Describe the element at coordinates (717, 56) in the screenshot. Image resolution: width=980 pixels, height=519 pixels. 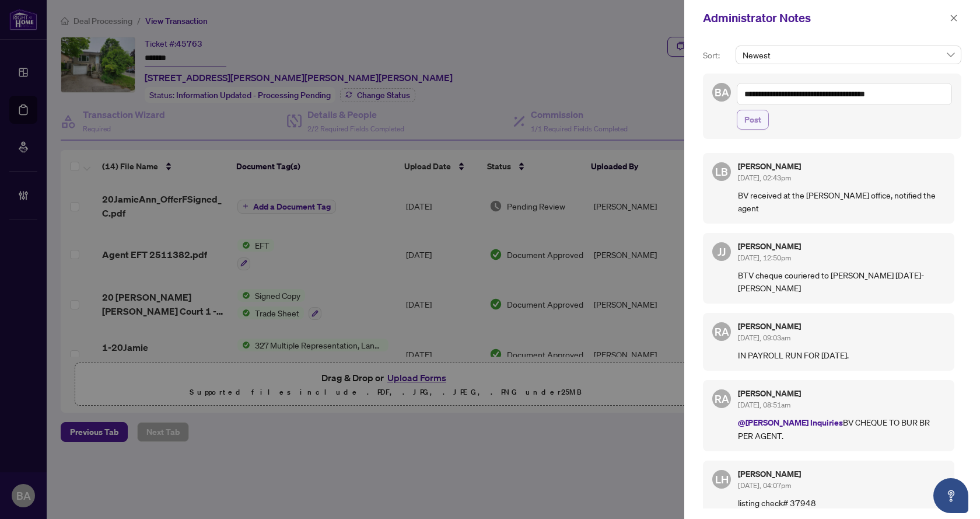
I see `p: Sort:` at that location.